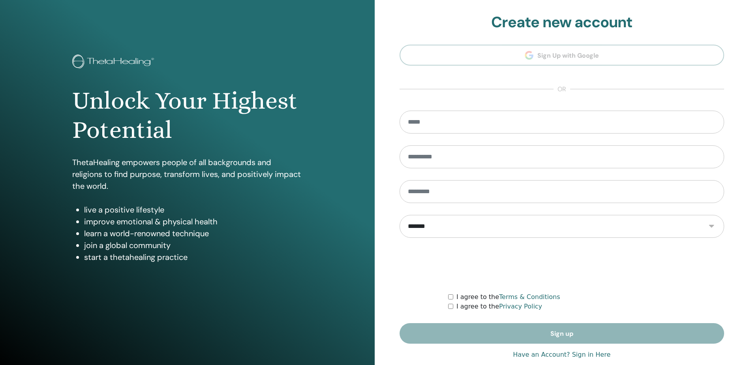 The height and width of the screenshot is (365, 749). Describe the element at coordinates (530, 297) in the screenshot. I see `a: Terms & Conditions` at that location.